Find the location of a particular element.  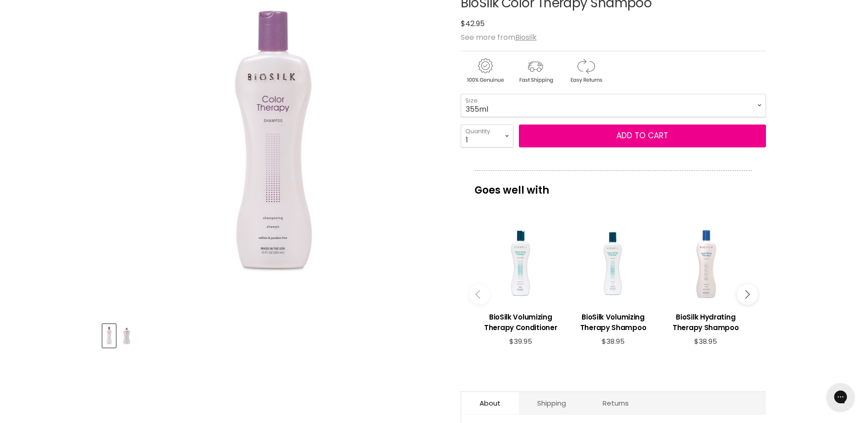

img: returns.gif is located at coordinates (586, 70).